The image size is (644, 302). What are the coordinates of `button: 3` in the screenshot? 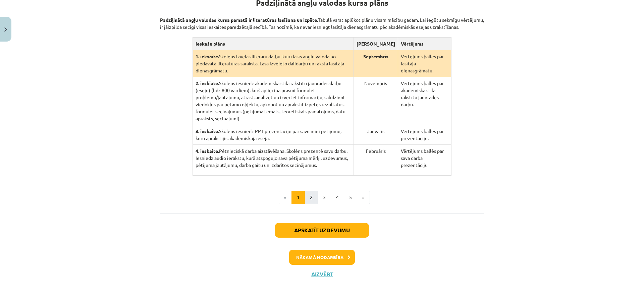 It's located at (324, 197).